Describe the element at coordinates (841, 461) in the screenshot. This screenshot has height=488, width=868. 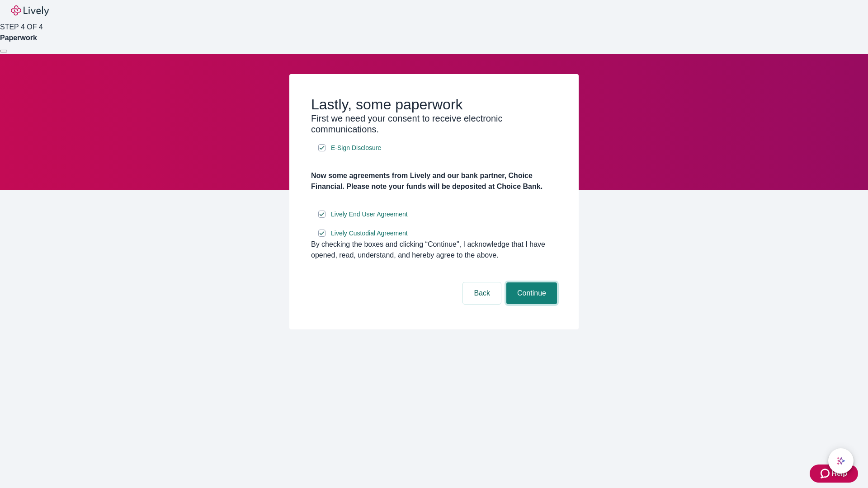
I see `svg: Lively AI Assistant` at that location.